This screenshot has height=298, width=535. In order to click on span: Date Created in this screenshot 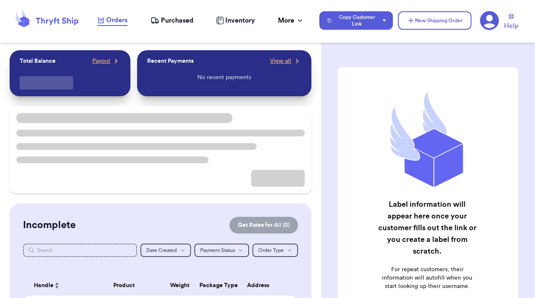, I will do `click(161, 250)`.